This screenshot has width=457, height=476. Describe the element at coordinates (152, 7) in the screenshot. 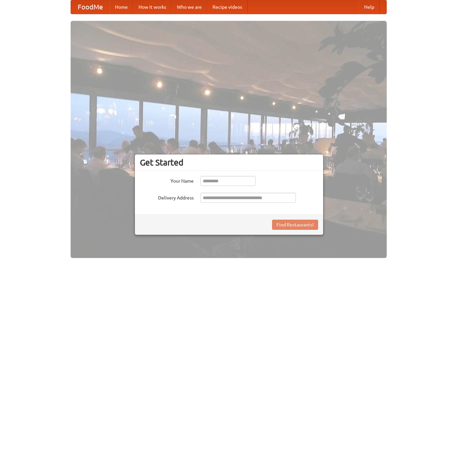

I see `a: How it works` at that location.